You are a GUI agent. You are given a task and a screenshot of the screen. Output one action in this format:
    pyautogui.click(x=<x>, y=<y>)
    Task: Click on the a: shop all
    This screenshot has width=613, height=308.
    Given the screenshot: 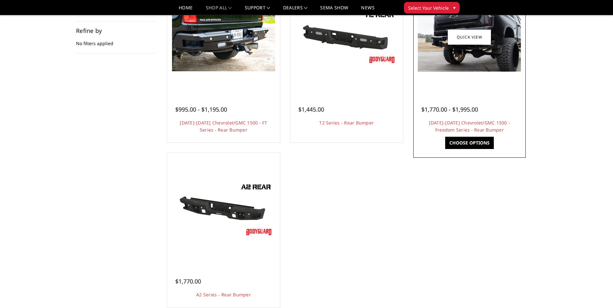 What is the action you would take?
    pyautogui.click(x=219, y=10)
    